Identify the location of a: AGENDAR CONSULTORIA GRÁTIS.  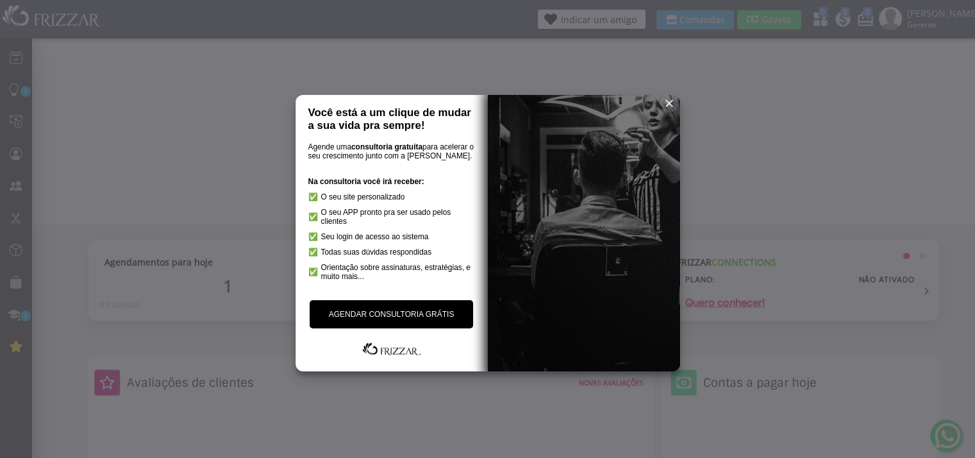
(392, 314).